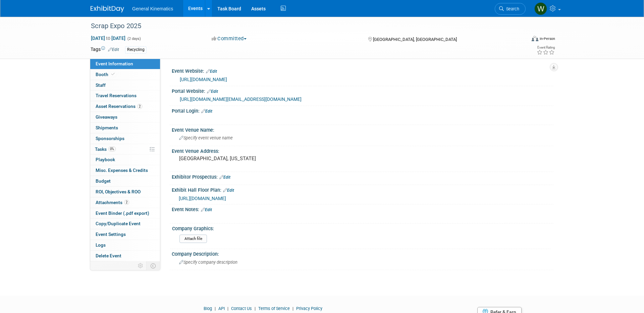 This screenshot has height=313, width=644. I want to click on div: Event Venue Address:, so click(363, 150).